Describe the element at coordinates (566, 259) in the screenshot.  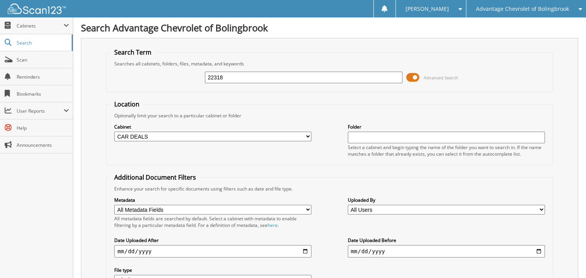
I see `div: Chat Widget` at that location.